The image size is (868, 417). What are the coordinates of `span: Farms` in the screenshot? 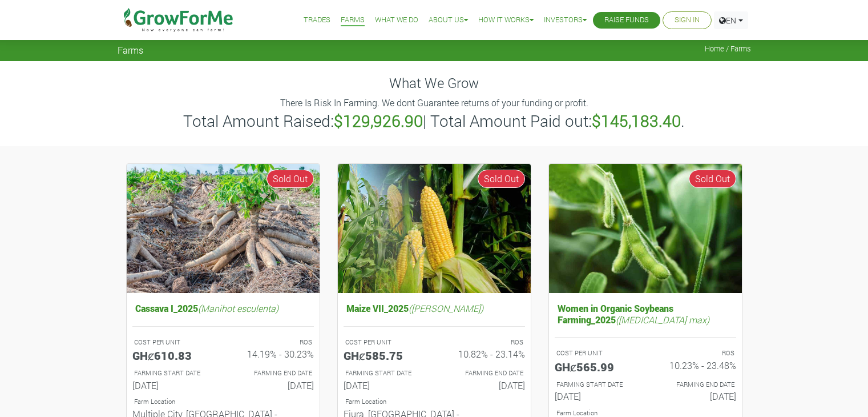 It's located at (130, 50).